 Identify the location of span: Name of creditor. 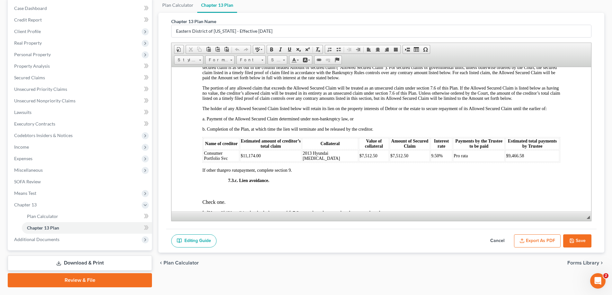
(50, 76).